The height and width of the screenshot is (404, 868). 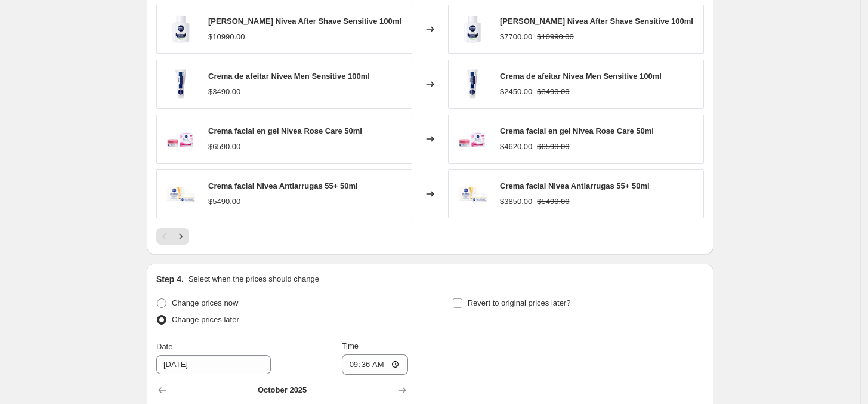 What do you see at coordinates (516, 147) in the screenshot?
I see `div: $4620.00` at bounding box center [516, 147].